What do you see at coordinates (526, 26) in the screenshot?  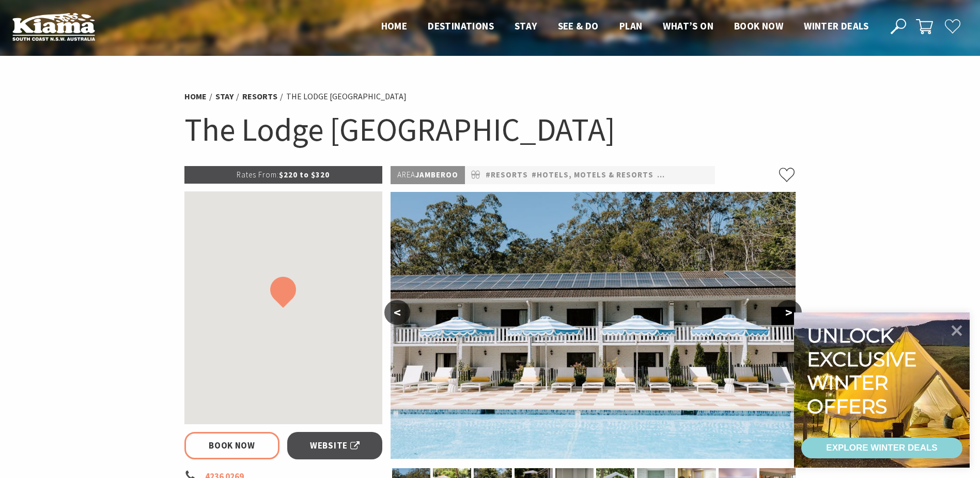 I see `span: Stay` at bounding box center [526, 26].